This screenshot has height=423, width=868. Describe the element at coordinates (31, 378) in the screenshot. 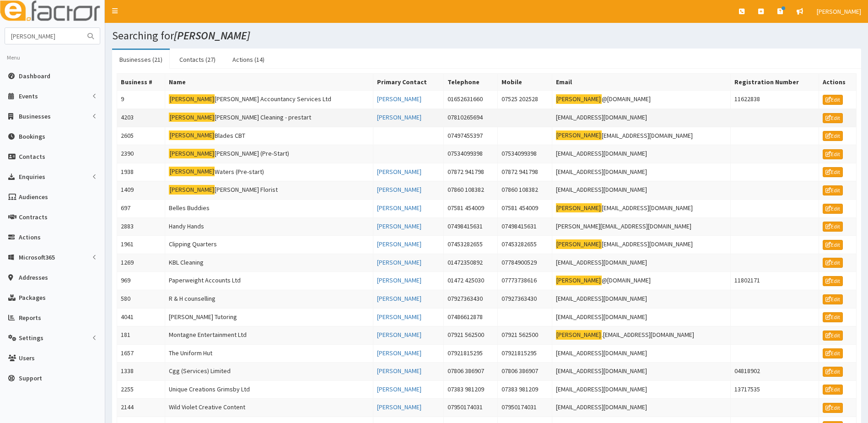

I see `span: Support` at that location.